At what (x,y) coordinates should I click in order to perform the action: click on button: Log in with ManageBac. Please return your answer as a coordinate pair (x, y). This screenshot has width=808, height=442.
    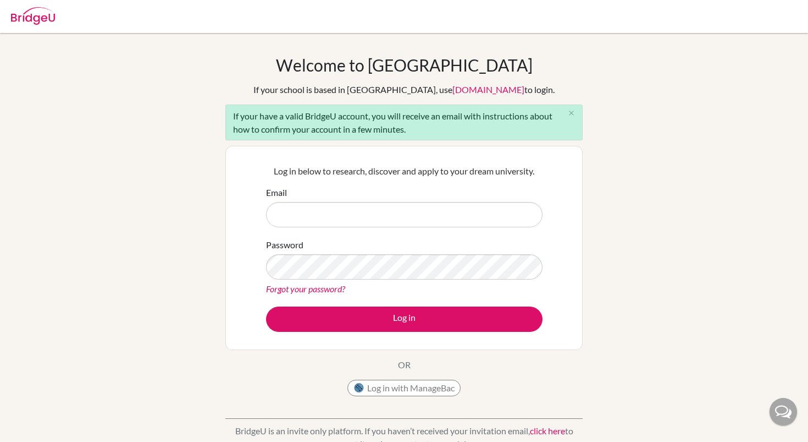
    Looking at the image, I should click on (404, 388).